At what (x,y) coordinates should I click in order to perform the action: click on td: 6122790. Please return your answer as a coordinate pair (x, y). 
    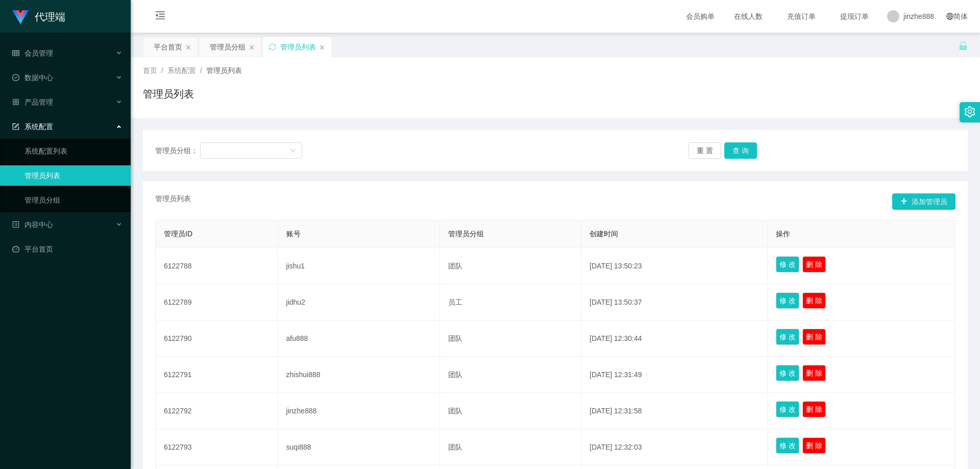
    Looking at the image, I should click on (217, 338).